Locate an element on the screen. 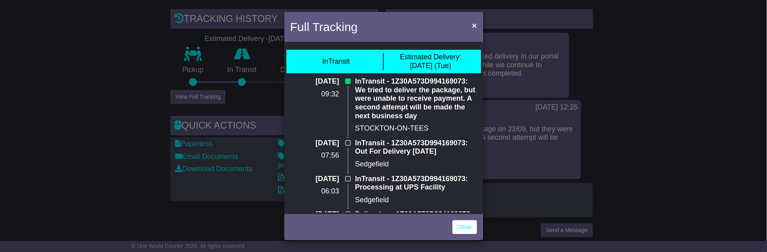 This screenshot has height=252, width=767. button: Close is located at coordinates (474, 25).